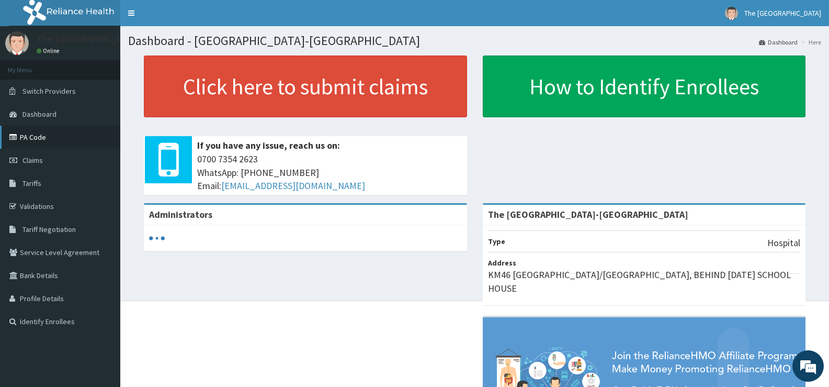 The image size is (829, 387). I want to click on svg: audio-loading, so click(157, 238).